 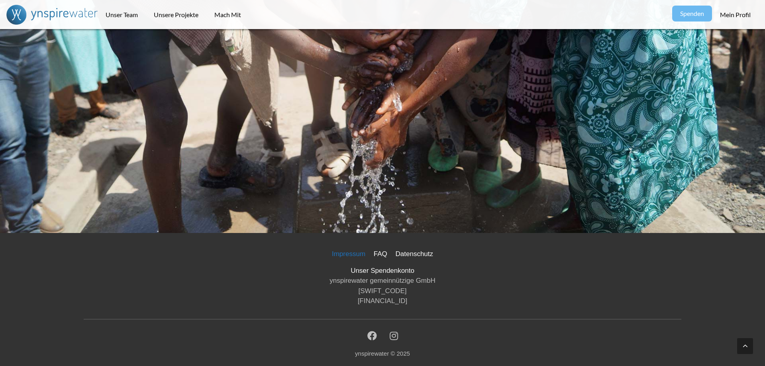 What do you see at coordinates (692, 14) in the screenshot?
I see `a: Spenden` at bounding box center [692, 14].